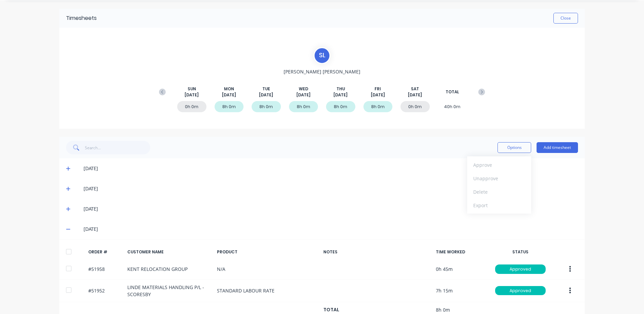 This screenshot has height=314, width=644. Describe the element at coordinates (500, 205) in the screenshot. I see `div: Export` at that location.